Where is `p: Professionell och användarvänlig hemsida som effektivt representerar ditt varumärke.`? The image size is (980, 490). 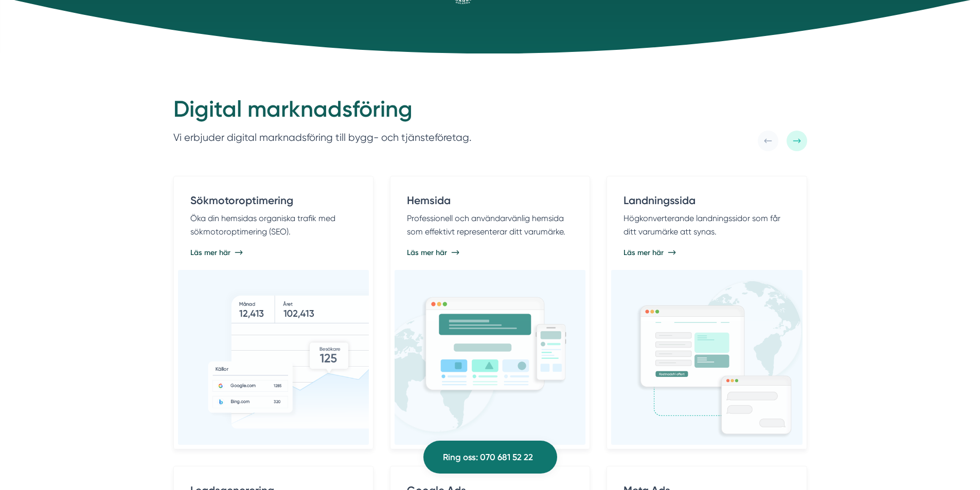 p: Professionell och användarvänlig hemsida som effektivt representerar ditt varumärke. is located at coordinates (490, 225).